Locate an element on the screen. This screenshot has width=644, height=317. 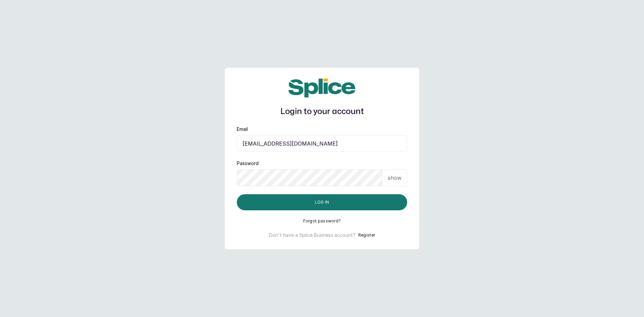
button: Register is located at coordinates (367, 235).